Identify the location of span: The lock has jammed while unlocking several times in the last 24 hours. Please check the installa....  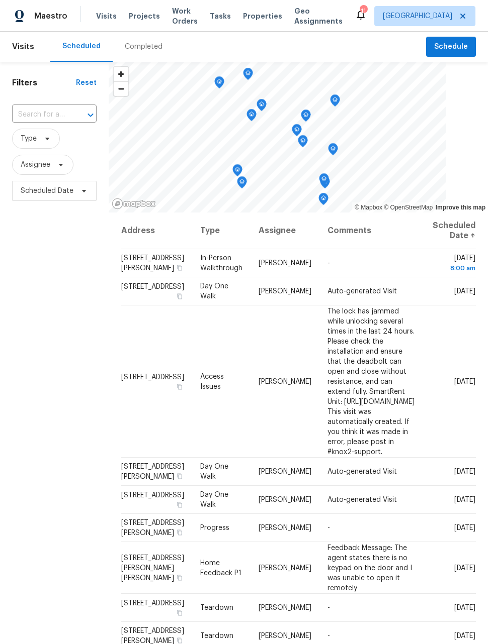
(370, 381).